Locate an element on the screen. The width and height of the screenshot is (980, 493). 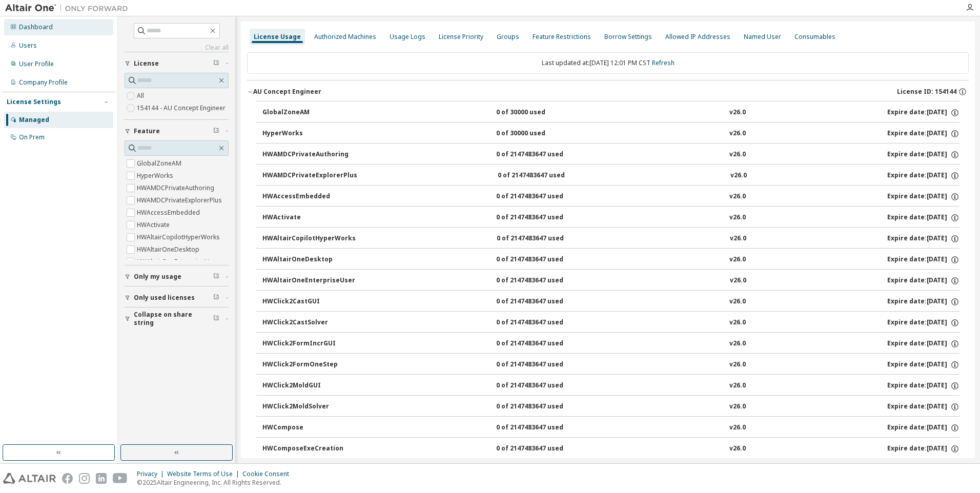
div: HWClick2MoldSolver is located at coordinates (309, 407).